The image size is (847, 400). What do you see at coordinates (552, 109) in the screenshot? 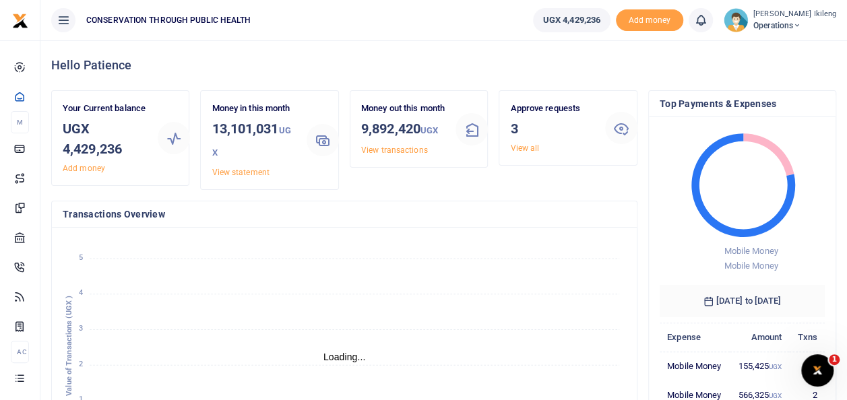
I see `p: Approve requests` at bounding box center [552, 109].